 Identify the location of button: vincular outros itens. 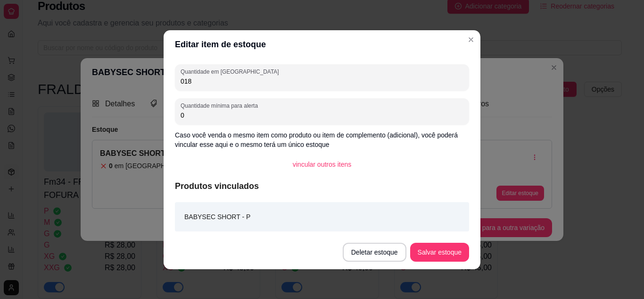
(322, 164).